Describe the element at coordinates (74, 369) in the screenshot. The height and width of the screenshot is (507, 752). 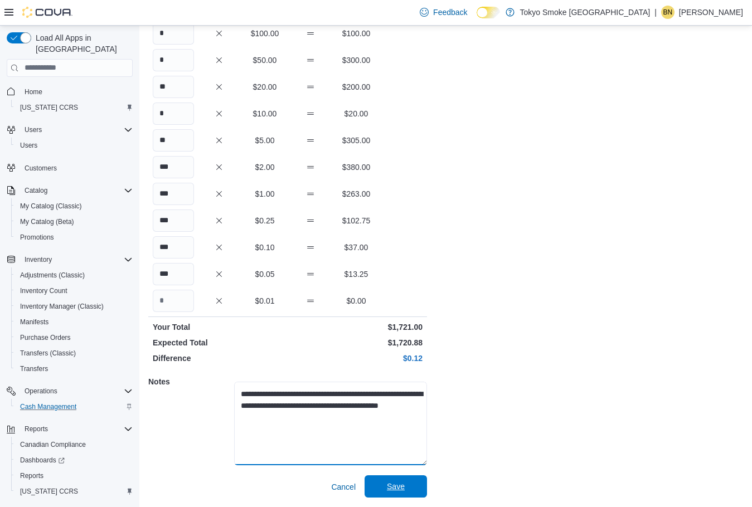
I see `button: Transfers` at that location.